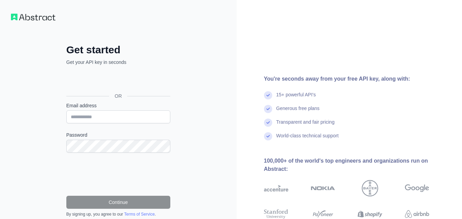  What do you see at coordinates (118, 62) in the screenshot?
I see `p: Get your API key in seconds` at bounding box center [118, 62].